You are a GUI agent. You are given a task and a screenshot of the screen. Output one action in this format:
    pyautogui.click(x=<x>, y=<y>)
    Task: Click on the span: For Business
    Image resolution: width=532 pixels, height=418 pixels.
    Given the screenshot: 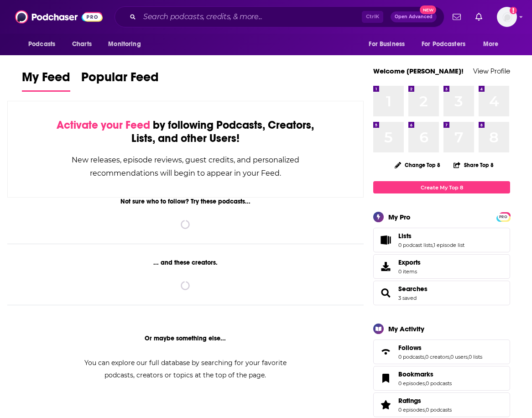 What is the action you would take?
    pyautogui.click(x=386, y=44)
    